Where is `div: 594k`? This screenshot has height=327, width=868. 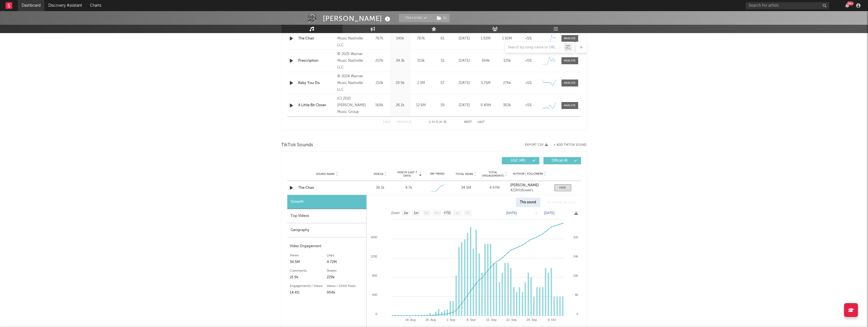 div: 594k is located at coordinates (486, 61).